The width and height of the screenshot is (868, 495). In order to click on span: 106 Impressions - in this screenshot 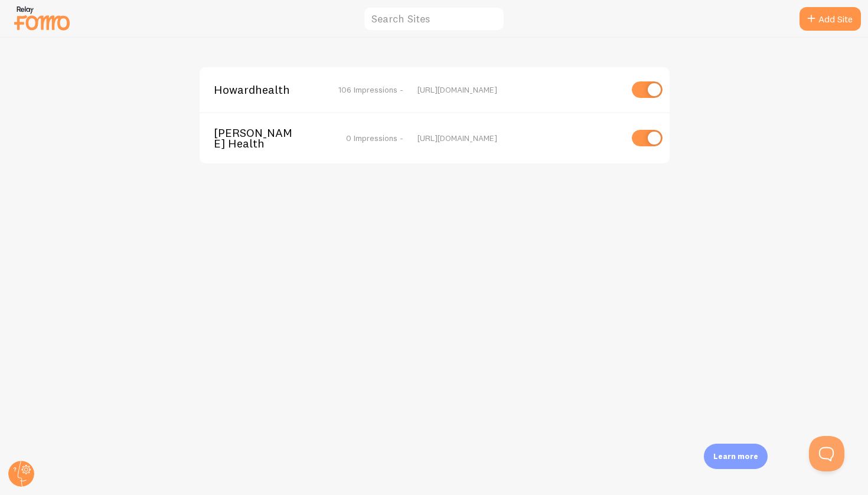, I will do `click(370, 89)`.